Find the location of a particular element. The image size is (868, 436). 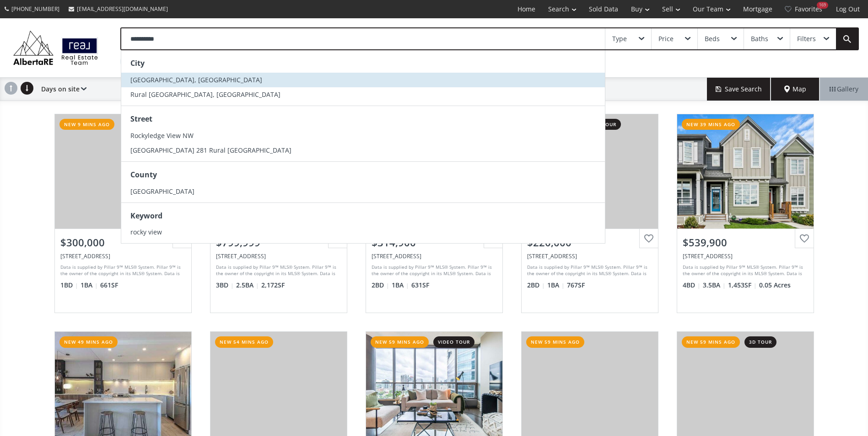

img: Logo is located at coordinates (56, 48).